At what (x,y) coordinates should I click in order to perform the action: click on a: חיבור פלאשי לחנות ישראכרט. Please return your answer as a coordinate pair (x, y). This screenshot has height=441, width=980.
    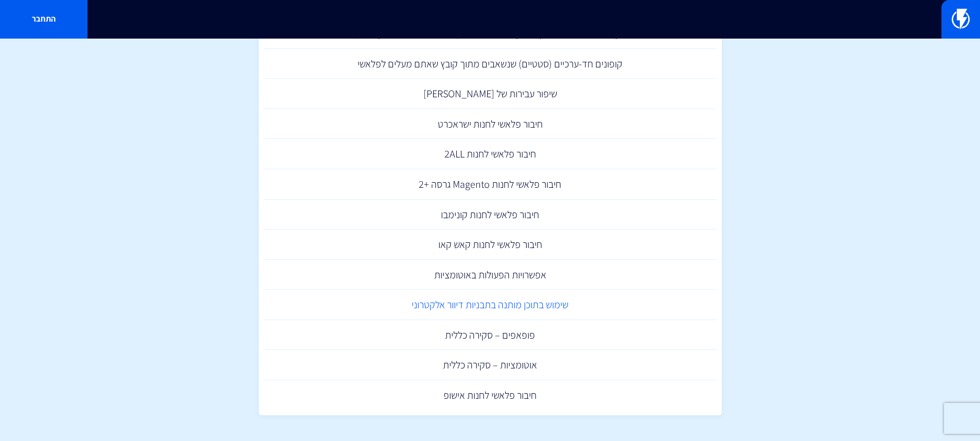
    Looking at the image, I should click on (490, 124).